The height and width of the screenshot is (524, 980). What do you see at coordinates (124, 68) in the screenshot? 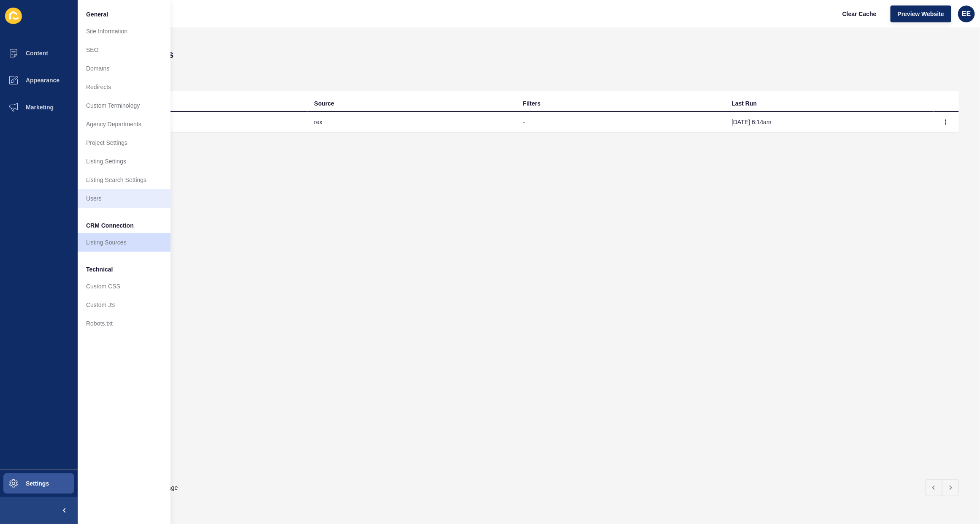
I see `a: Domains` at bounding box center [124, 68].